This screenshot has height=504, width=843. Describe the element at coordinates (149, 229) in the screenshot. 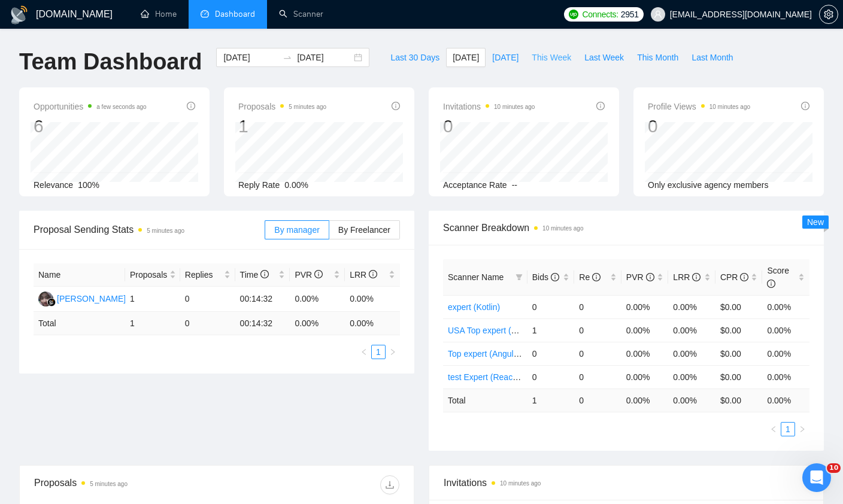

I see `span: Proposal Sending Stats` at that location.